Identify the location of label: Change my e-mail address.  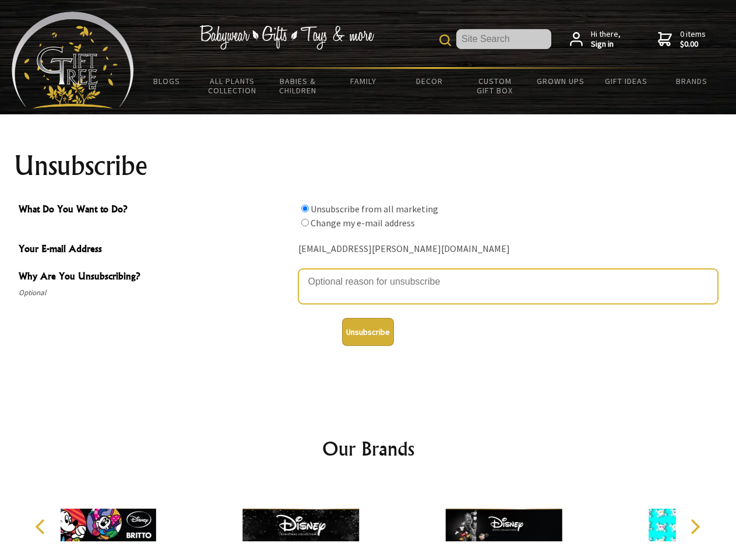
(363, 222).